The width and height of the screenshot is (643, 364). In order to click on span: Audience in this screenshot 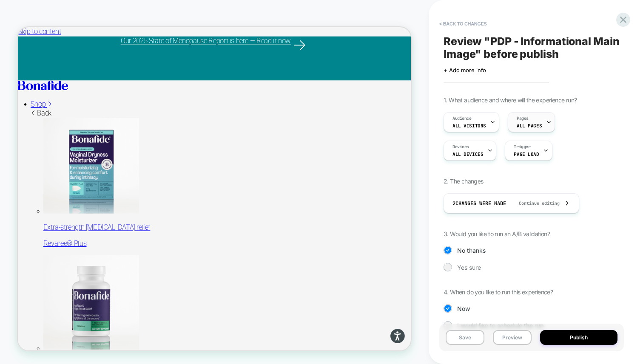, I will do `click(462, 119)`.